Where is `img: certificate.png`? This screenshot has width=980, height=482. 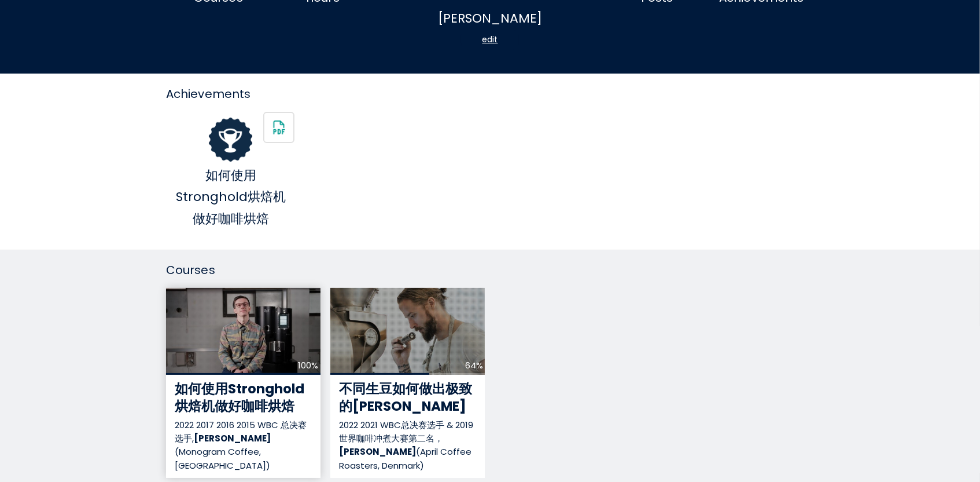 img: certificate.png is located at coordinates (231, 140).